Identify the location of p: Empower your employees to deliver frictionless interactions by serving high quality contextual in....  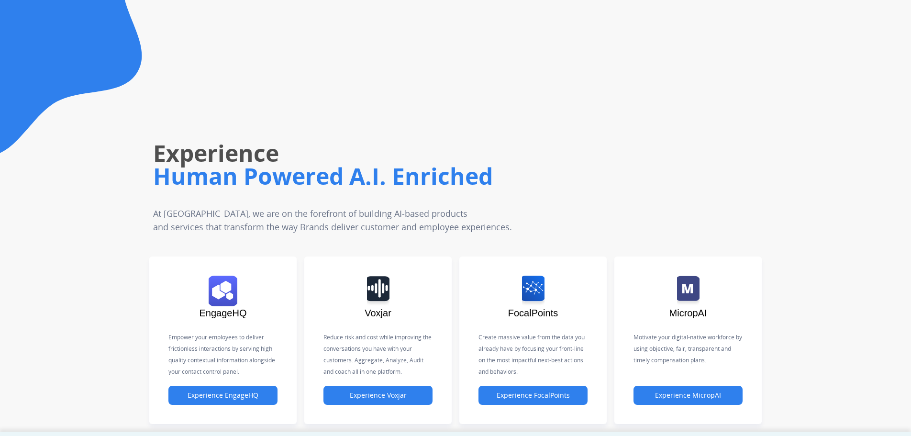
(223, 354).